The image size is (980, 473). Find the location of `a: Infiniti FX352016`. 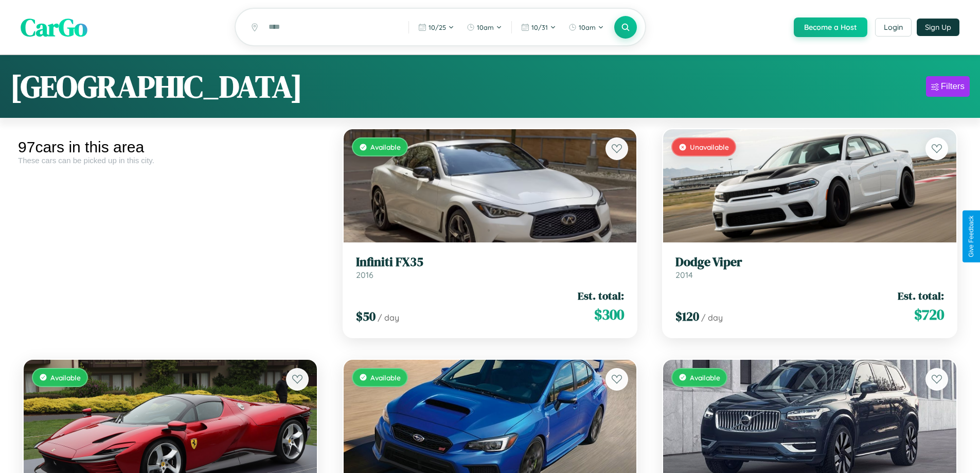

a: Infiniti FX352016 is located at coordinates (490, 267).